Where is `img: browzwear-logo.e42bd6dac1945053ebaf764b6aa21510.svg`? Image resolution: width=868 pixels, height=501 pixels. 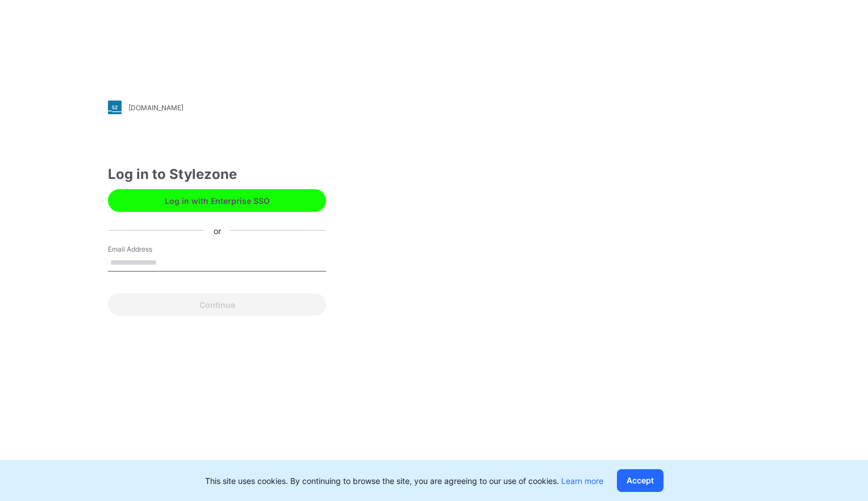
img: browzwear-logo.e42bd6dac1945053ebaf764b6aa21510.svg is located at coordinates (768, 39).